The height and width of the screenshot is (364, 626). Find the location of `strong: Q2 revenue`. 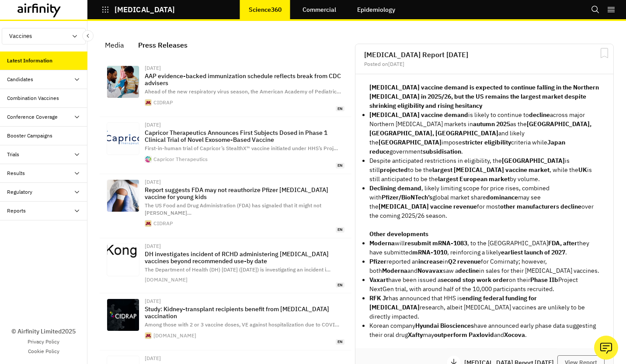

strong: Q2 revenue is located at coordinates (464, 261).